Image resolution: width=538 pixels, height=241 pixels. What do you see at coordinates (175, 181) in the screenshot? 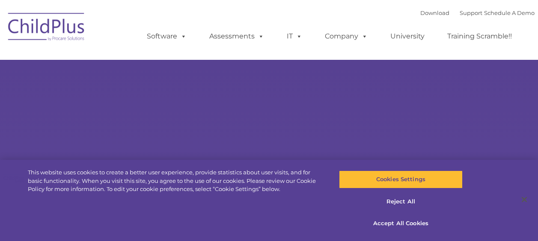
I see `div: This website uses cookies to create a better user experience, provide statistics about user visit...` at bounding box center [175, 181].